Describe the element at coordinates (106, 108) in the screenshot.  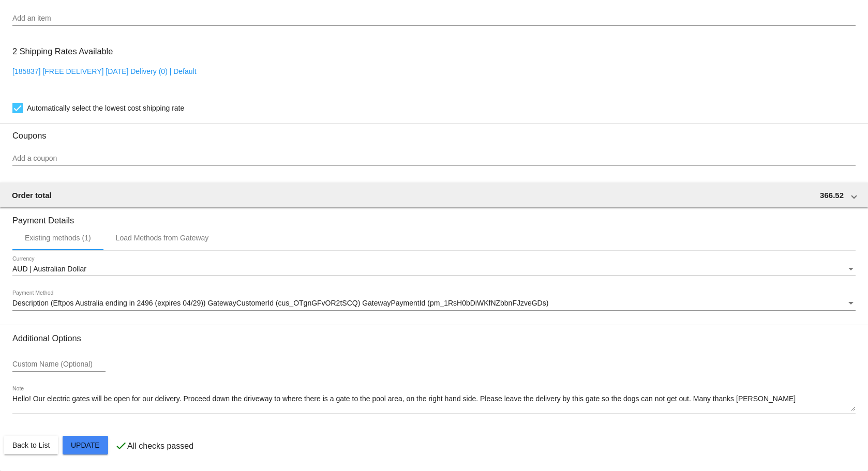
I see `span: Automatically select the lowest cost shipping rate` at that location.